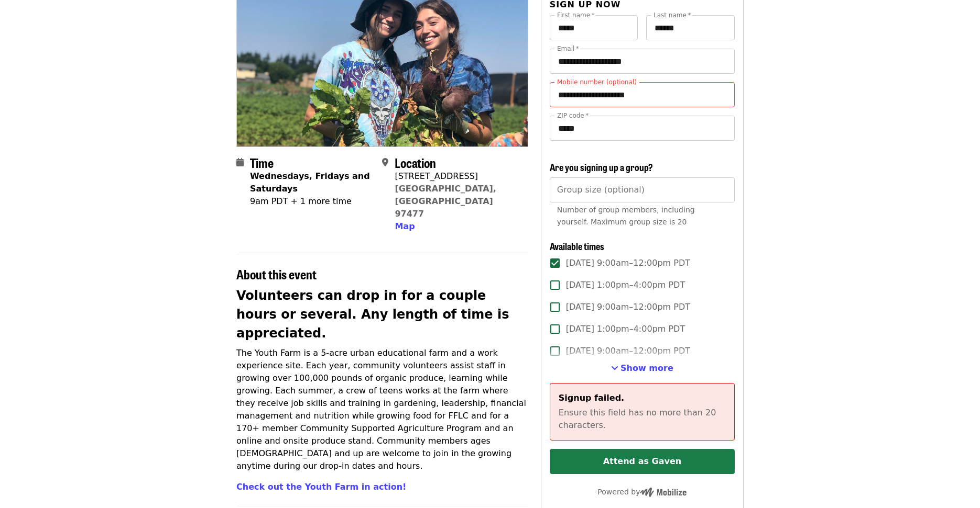 This screenshot has width=980, height=508. Describe the element at coordinates (642, 62) in the screenshot. I see `input: Email` at that location.